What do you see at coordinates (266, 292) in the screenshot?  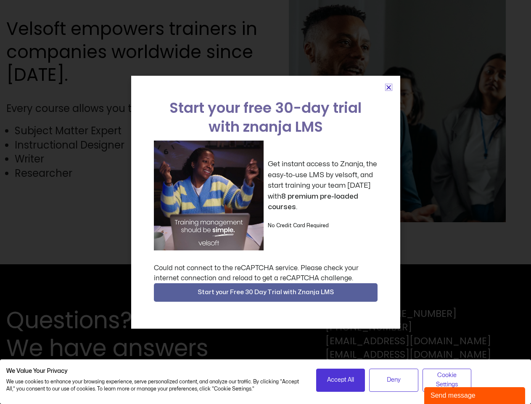 I see `button: Start your Free 30 Day Trial with Znanja LMS` at bounding box center [266, 292].